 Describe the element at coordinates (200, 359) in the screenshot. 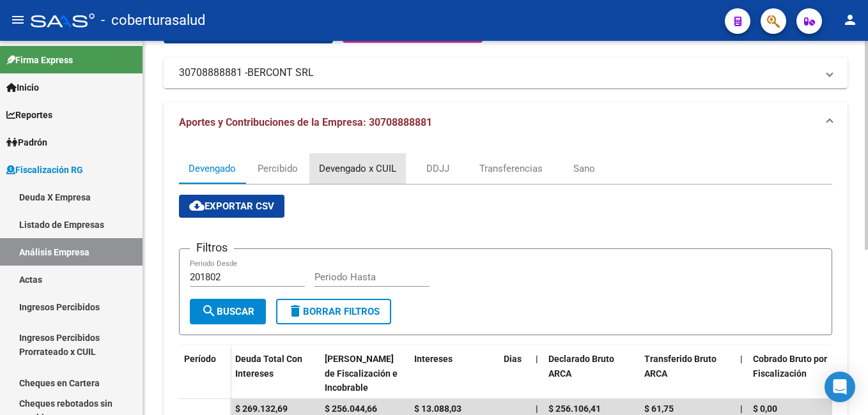

I see `span: Período` at that location.